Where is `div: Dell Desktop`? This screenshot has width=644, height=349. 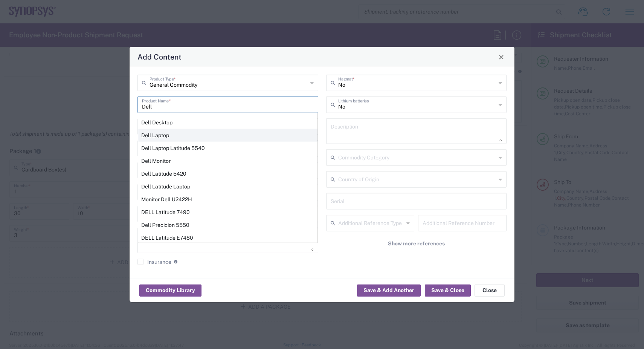 div: Dell Desktop is located at coordinates (228, 122).